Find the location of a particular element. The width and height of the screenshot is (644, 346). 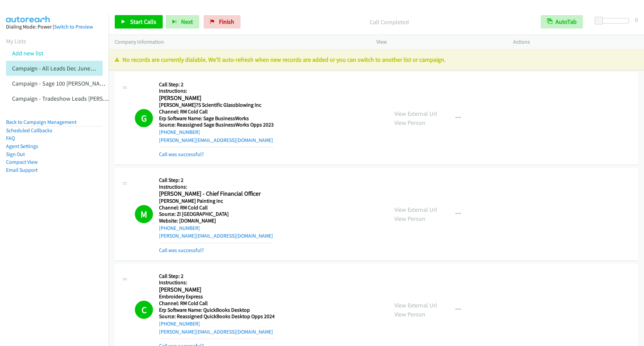

p: Call Completed is located at coordinates (389, 22).